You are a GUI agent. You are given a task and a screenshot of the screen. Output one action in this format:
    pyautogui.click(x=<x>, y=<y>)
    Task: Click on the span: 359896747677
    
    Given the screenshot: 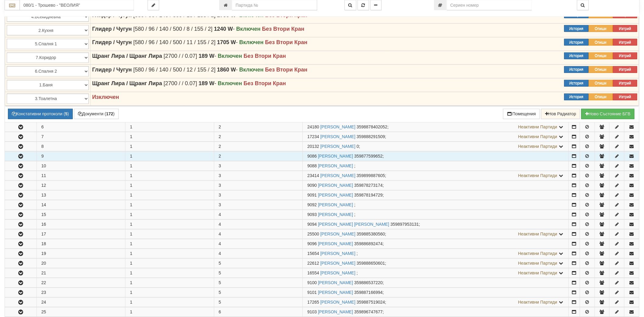 What is the action you would take?
    pyautogui.click(x=368, y=312)
    